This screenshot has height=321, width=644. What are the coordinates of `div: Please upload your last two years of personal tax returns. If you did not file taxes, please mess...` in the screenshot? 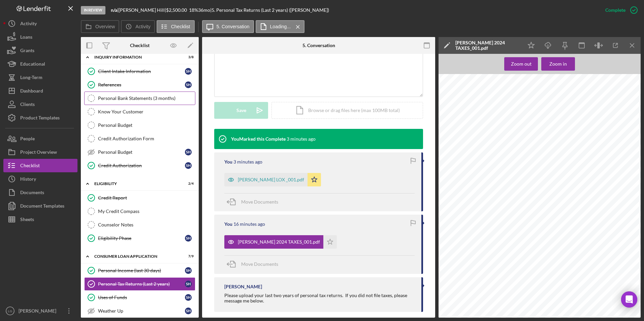 It's located at (319, 298).